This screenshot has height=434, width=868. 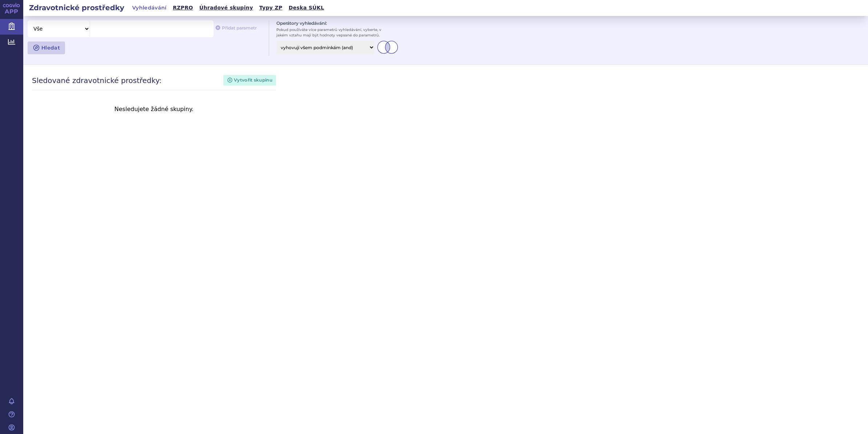 I want to click on p: Pokud používáte více parametrů vyhledávání, vyberte, v jakém vztahu mají být hodnoty vepsané do p..., so click(x=335, y=32).